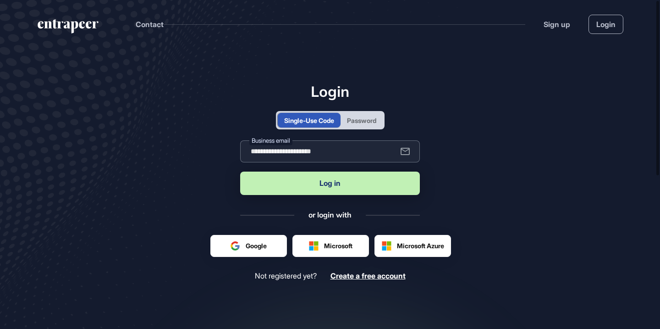  What do you see at coordinates (271, 140) in the screenshot?
I see `label: Business email` at bounding box center [271, 140].